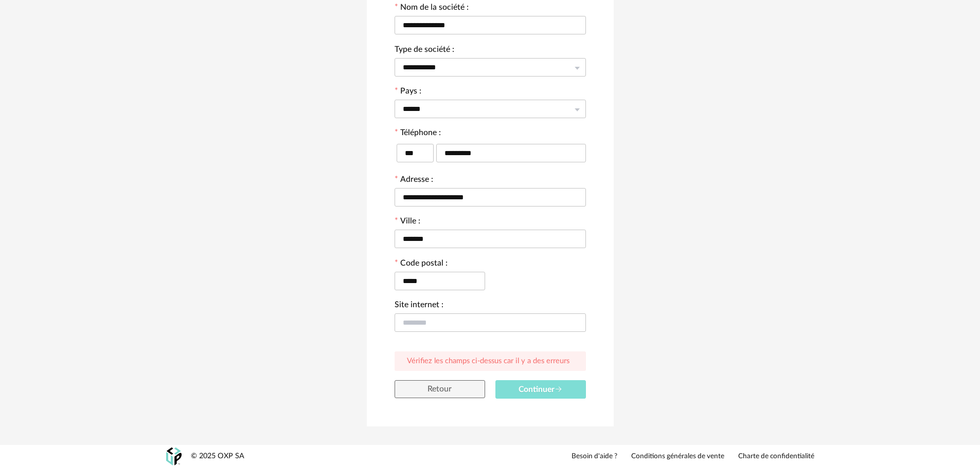  What do you see at coordinates (420, 265) in the screenshot?
I see `label: Code postal :` at bounding box center [420, 265].